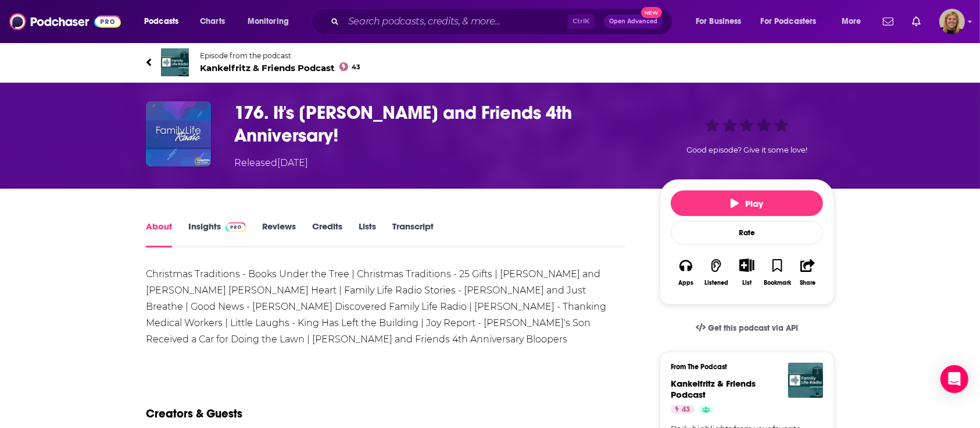  I want to click on button: Bookmark, so click(777, 272).